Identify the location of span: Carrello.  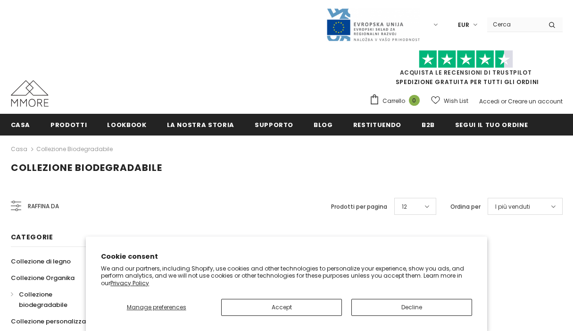
(394, 101).